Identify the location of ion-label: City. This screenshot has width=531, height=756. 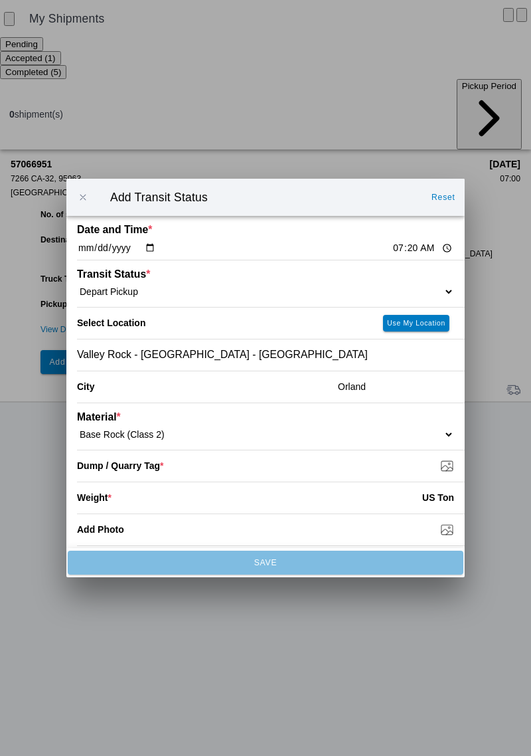
(202, 387).